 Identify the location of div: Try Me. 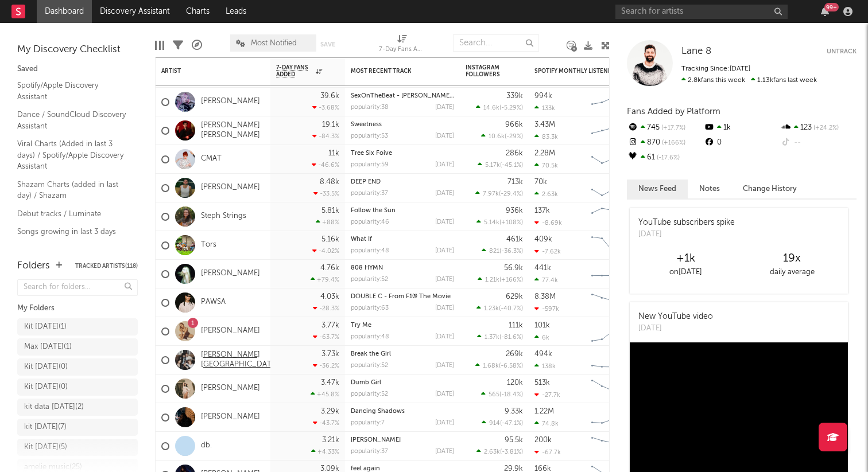
(403, 325).